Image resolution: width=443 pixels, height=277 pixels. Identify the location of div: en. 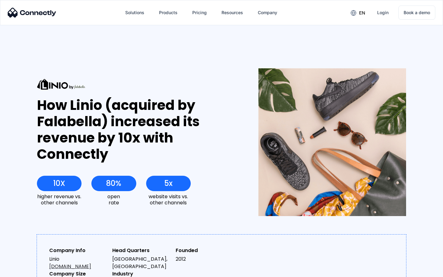
(362, 13).